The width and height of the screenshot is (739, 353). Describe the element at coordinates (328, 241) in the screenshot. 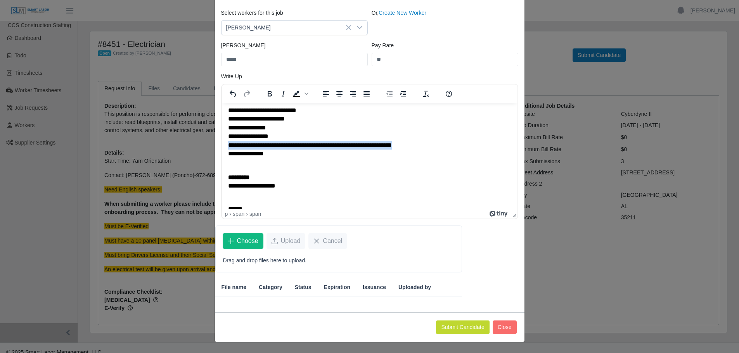

I see `button: Cancel` at that location.